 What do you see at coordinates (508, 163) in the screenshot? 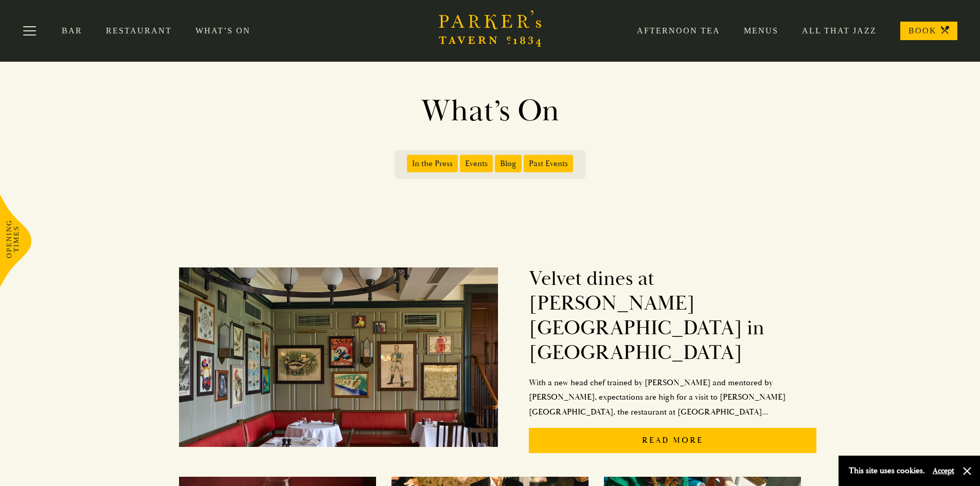
I see `span: Blog` at bounding box center [508, 163].